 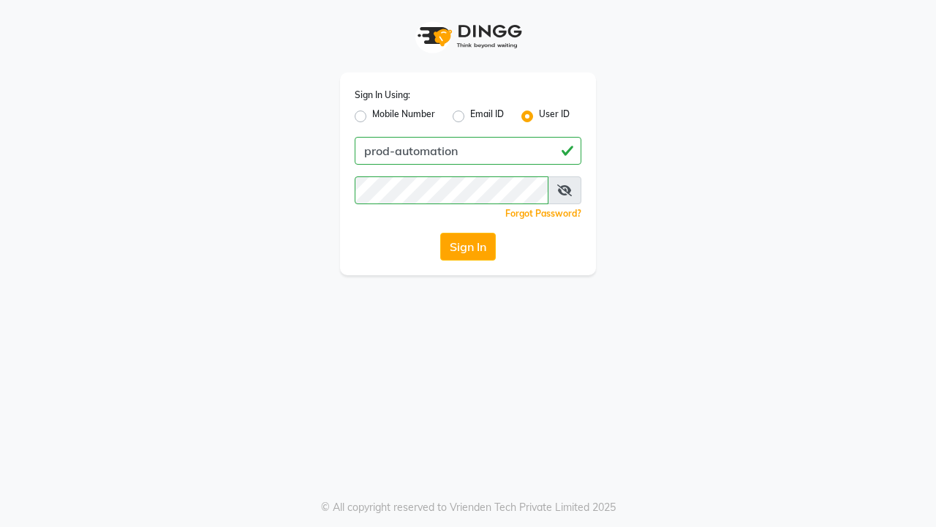 I want to click on label: User ID, so click(x=554, y=116).